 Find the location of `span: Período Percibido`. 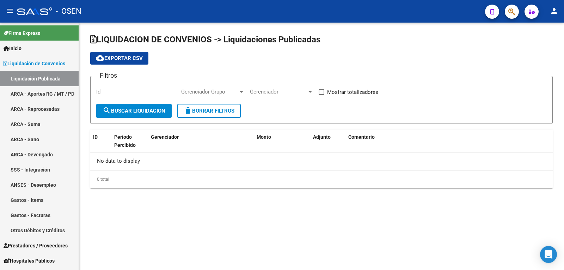

span: Período Percibido is located at coordinates (125, 141).